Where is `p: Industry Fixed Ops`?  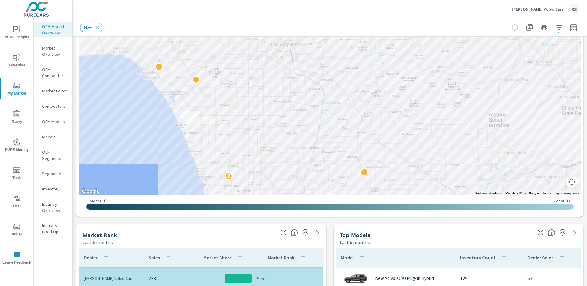
p: Industry Fixed Ops is located at coordinates (55, 228).